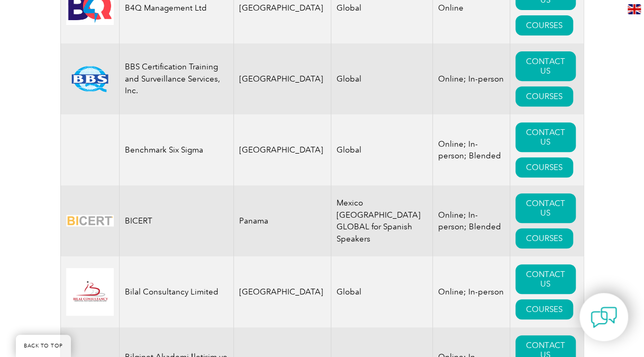 This screenshot has width=644, height=357. I want to click on td: BBS Certification Training and Surveillance Services, Inc., so click(176, 79).